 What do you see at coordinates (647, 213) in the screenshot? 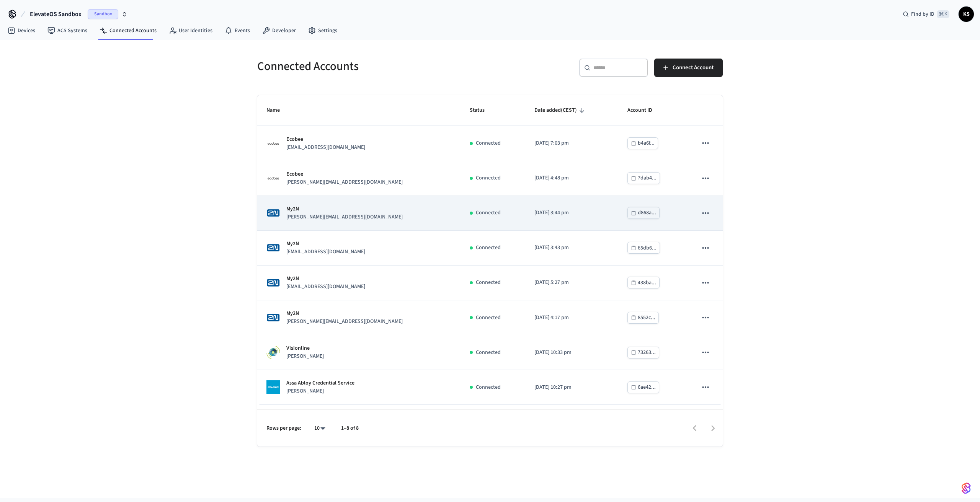
I see `div: d868a...` at bounding box center [647, 213].